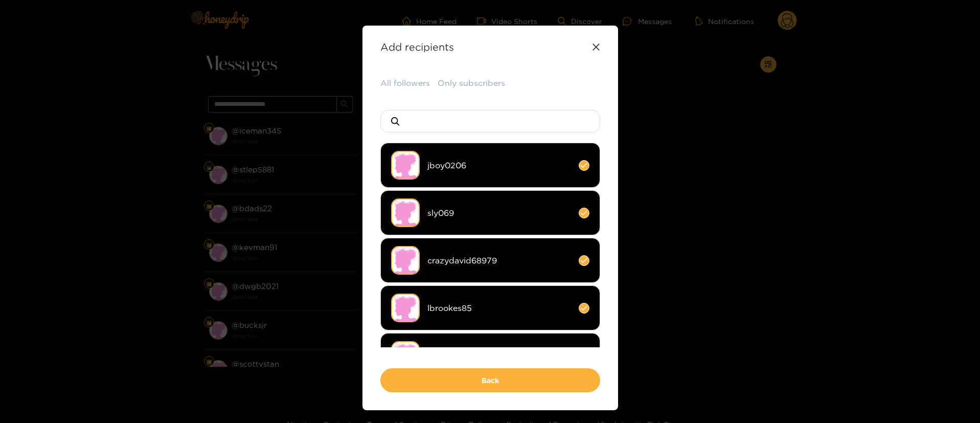 The image size is (980, 423). I want to click on span: crazydavid68979, so click(499, 260).